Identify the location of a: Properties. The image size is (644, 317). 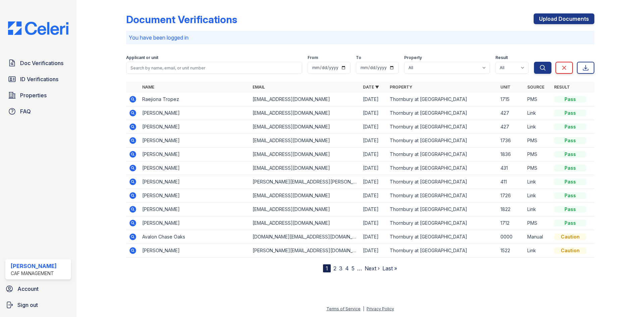
(38, 95).